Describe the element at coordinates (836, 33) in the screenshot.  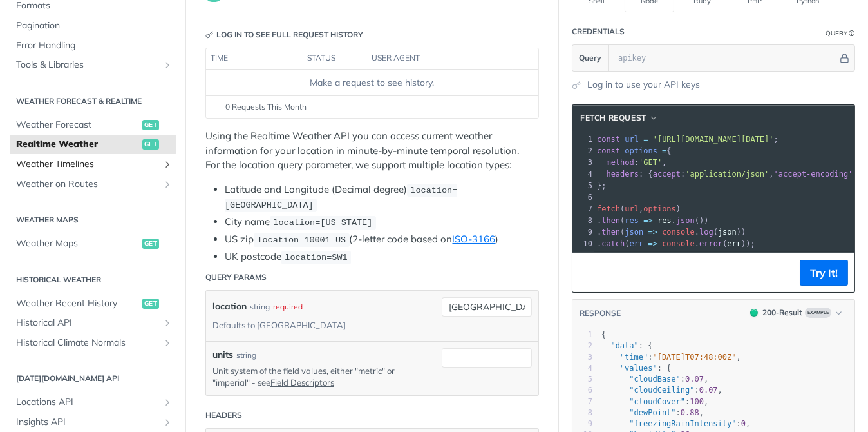
I see `div: Query` at that location.